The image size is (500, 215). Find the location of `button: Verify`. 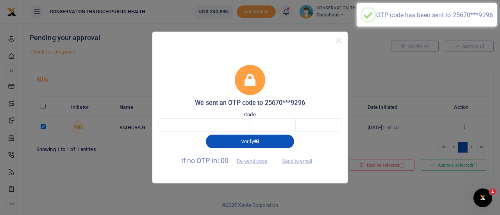

button: Verify is located at coordinates (250, 141).